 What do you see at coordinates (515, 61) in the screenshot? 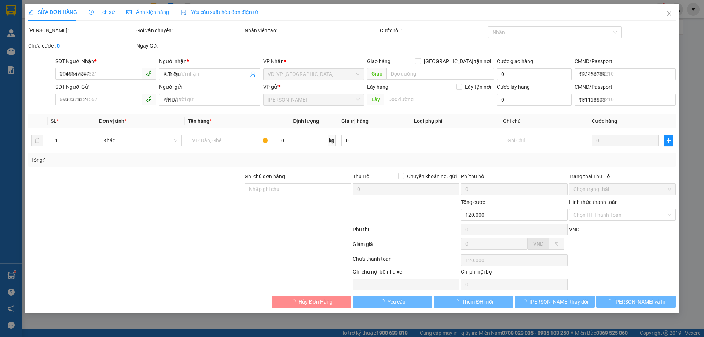
I see `label: Cước giao hàng` at bounding box center [515, 61].